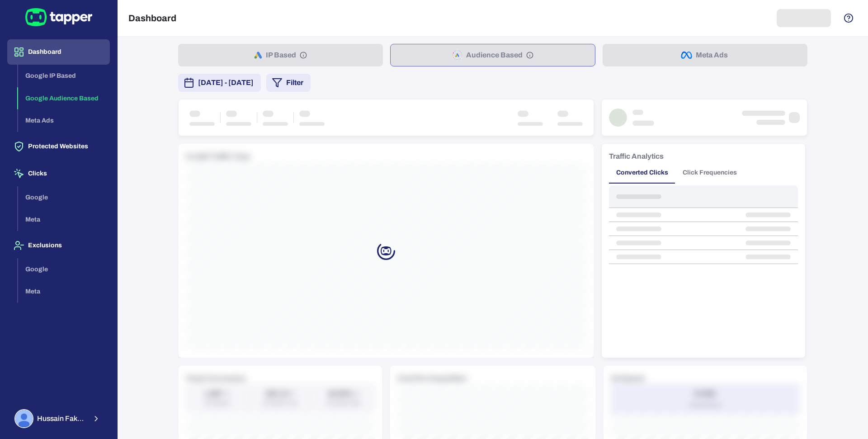 The width and height of the screenshot is (868, 439). Describe the element at coordinates (24, 419) in the screenshot. I see `img: Hussain Fakhruddin` at that location.